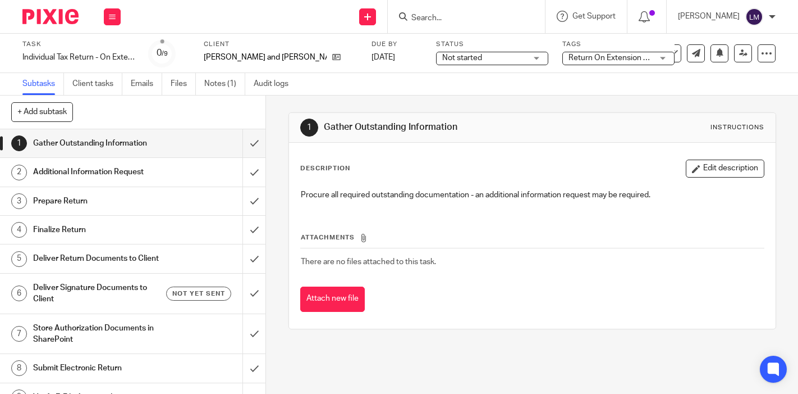 This screenshot has width=798, height=394. What do you see at coordinates (183, 84) in the screenshot?
I see `a: Files` at bounding box center [183, 84].